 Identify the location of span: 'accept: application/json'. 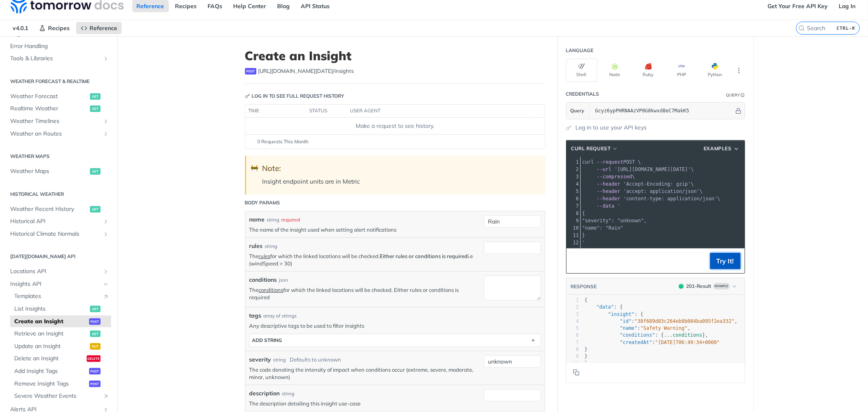
(661, 191).